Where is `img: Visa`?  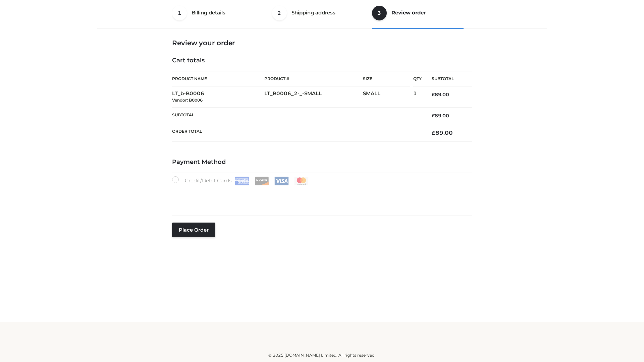
img: Visa is located at coordinates (281, 181).